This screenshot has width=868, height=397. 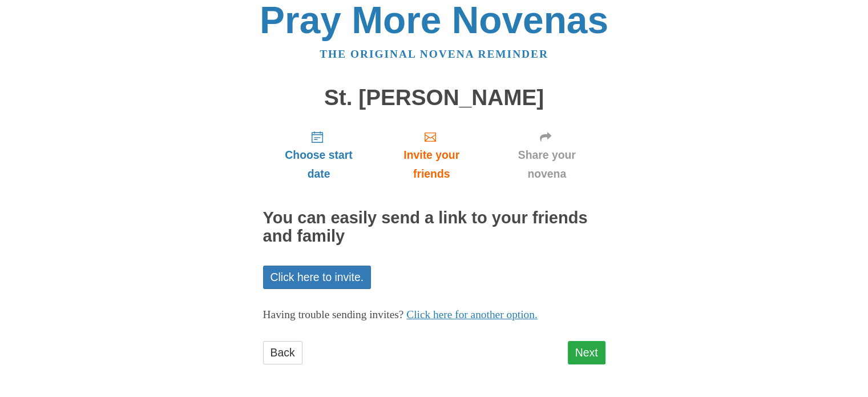 I want to click on span: Share your novena, so click(x=547, y=165).